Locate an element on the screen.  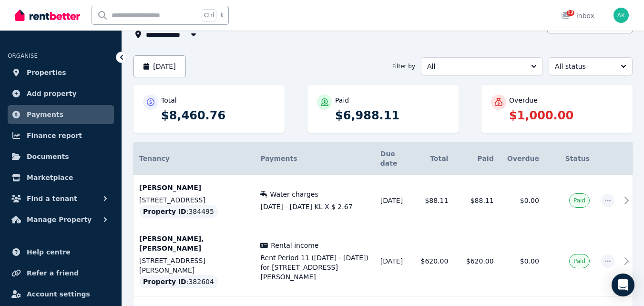
span: Manage Property is located at coordinates (59, 219).